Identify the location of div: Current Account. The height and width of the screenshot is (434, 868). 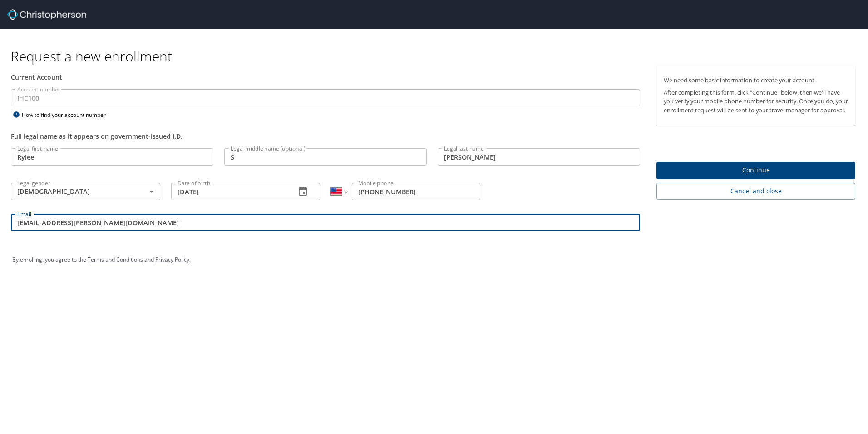
(325, 77).